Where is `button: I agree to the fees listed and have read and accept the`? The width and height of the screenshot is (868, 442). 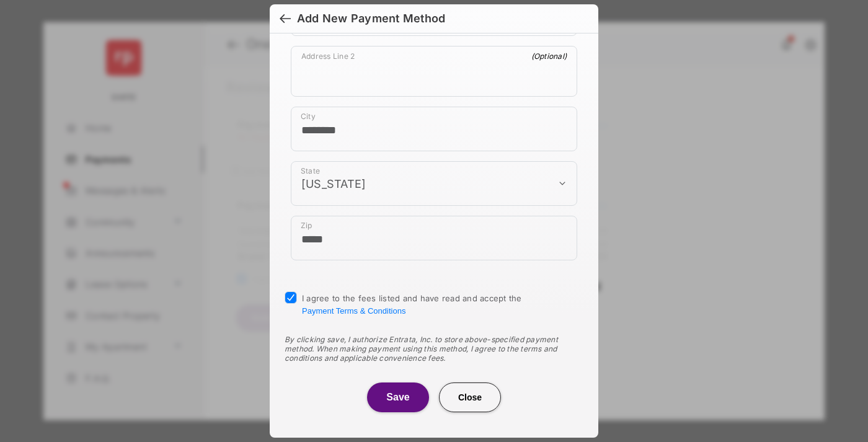
button: I agree to the fees listed and have read and accept the is located at coordinates (354, 310).